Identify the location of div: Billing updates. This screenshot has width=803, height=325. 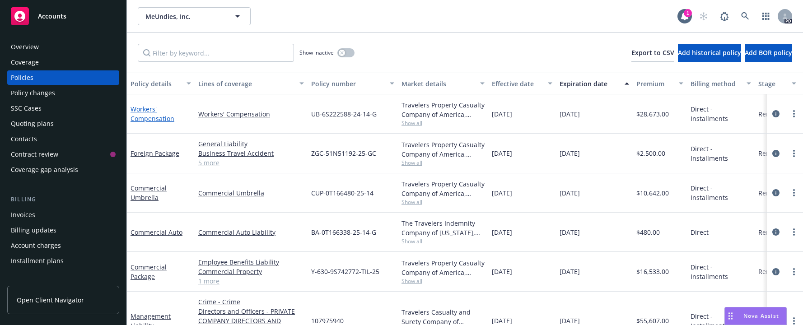
(33, 230).